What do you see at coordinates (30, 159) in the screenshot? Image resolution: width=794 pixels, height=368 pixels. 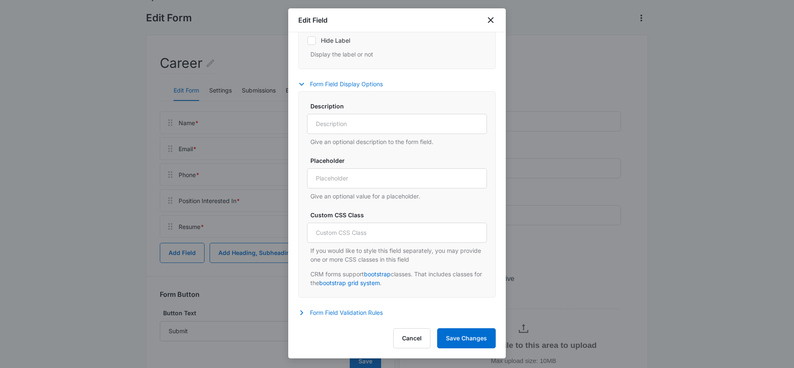 I see `label: Medical Scribe` at bounding box center [30, 159].